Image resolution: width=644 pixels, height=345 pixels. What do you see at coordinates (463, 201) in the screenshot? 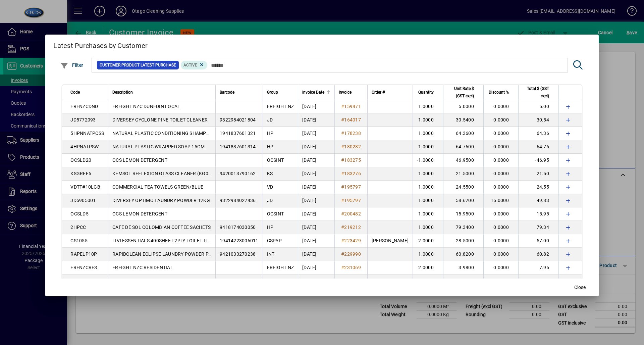
I see `td: 58.6200` at bounding box center [463, 201].